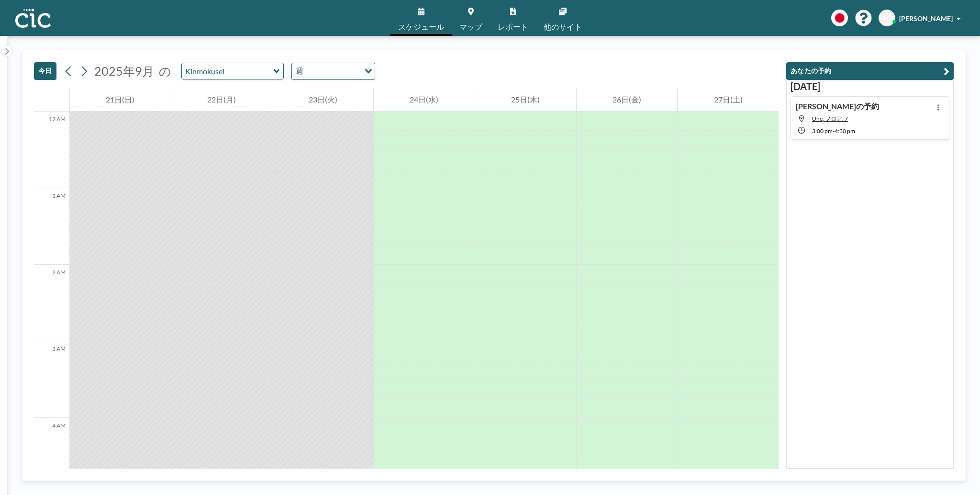 This screenshot has width=980, height=495. Describe the element at coordinates (124, 71) in the screenshot. I see `span: 2025年9月` at that location.